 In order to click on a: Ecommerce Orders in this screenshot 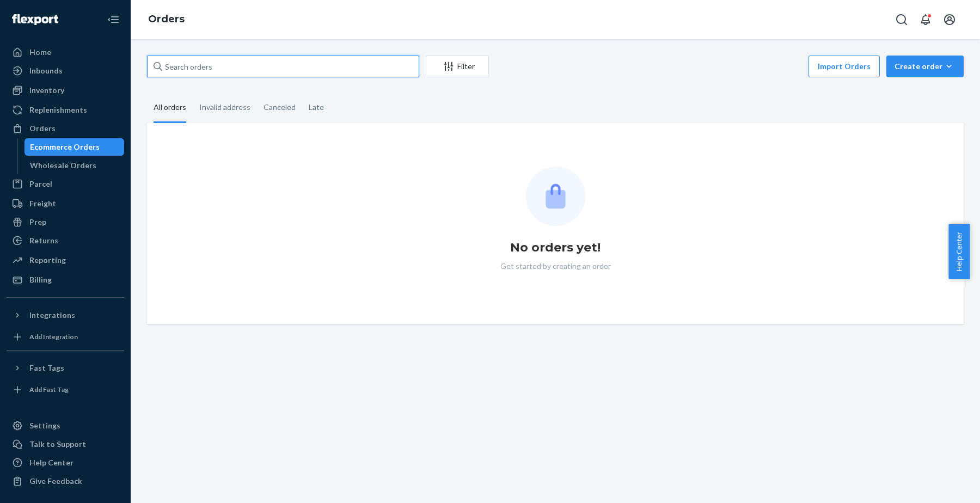, I will do `click(75, 147)`.